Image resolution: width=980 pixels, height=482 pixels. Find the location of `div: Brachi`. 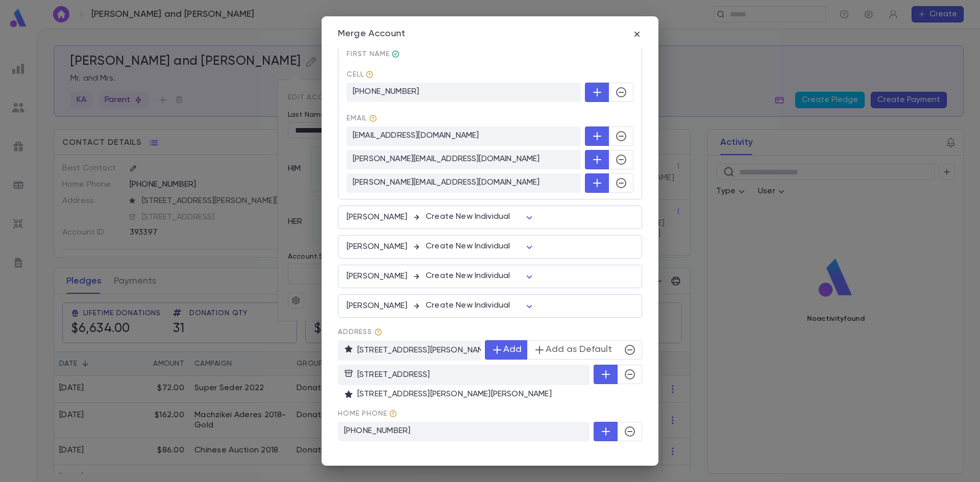

div: Brachi is located at coordinates (396, 54).